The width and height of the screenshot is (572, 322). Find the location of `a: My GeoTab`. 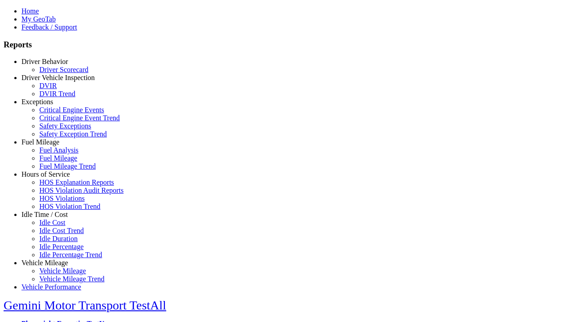

a: My GeoTab is located at coordinates (38, 19).